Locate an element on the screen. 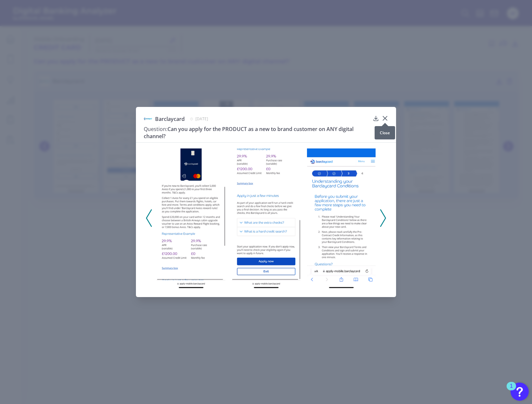 This screenshot has height=404, width=532. span: Barclaycard is located at coordinates (169, 119).